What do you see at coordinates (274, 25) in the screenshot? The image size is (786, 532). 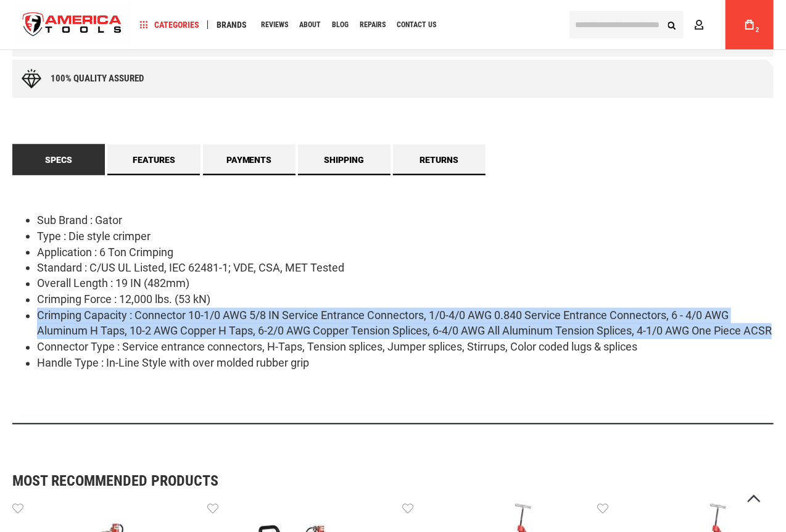 I see `span: Reviews` at bounding box center [274, 25].